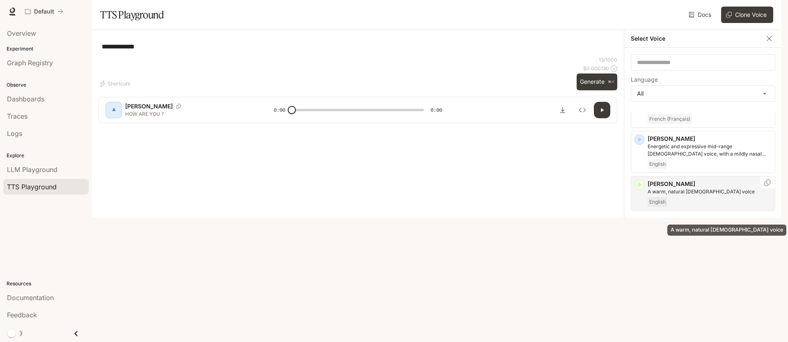 The height and width of the screenshot is (342, 788). I want to click on a: Docs, so click(701, 15).